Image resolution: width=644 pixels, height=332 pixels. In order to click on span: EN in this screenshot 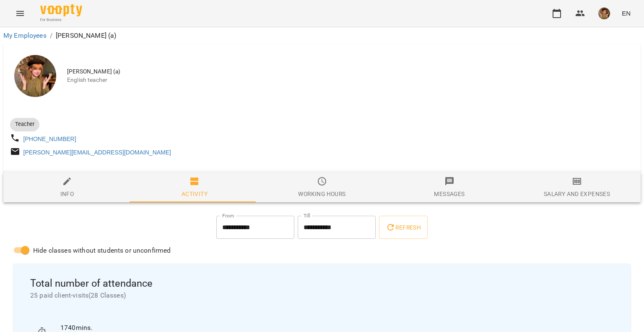, I will do `click(626, 13)`.